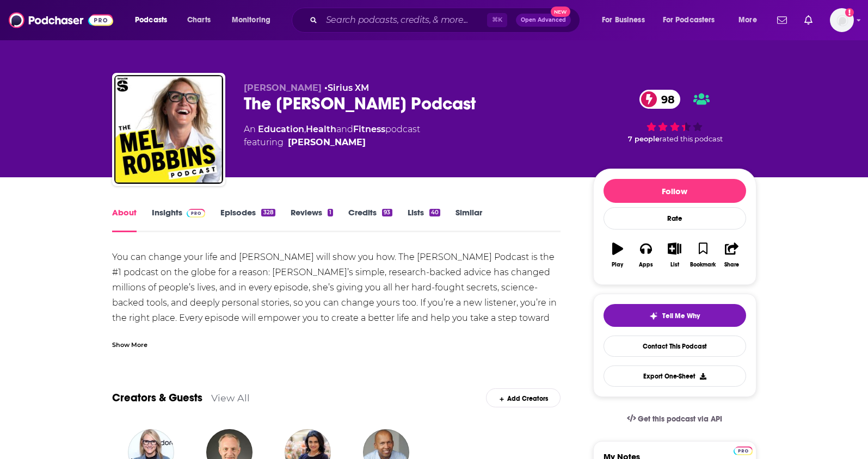 Image resolution: width=868 pixels, height=459 pixels. Describe the element at coordinates (404, 20) in the screenshot. I see `input: Search podcasts, credits, & more...` at that location.